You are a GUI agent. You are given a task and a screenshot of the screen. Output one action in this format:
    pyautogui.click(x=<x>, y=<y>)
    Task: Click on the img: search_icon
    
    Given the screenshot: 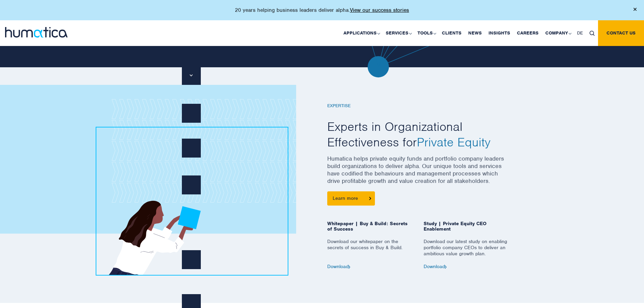 What is the action you would take?
    pyautogui.click(x=592, y=33)
    